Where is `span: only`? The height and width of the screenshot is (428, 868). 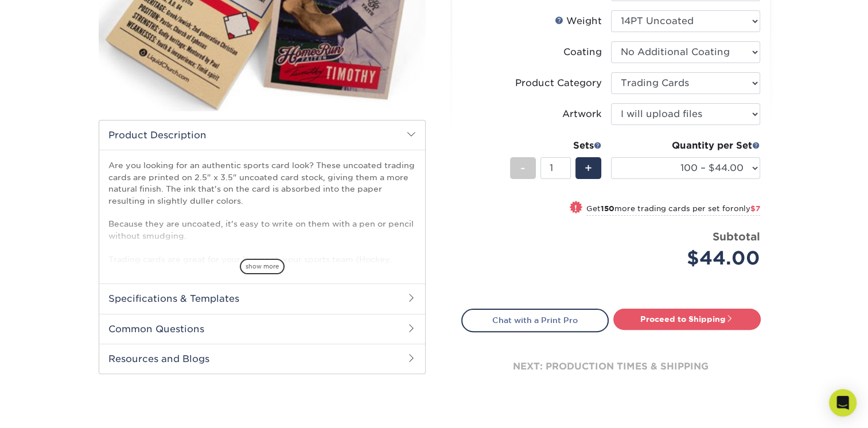 span: only is located at coordinates (747, 208).